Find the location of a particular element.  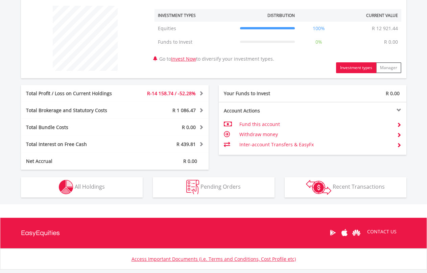

button: Pending Orders is located at coordinates (214, 187).